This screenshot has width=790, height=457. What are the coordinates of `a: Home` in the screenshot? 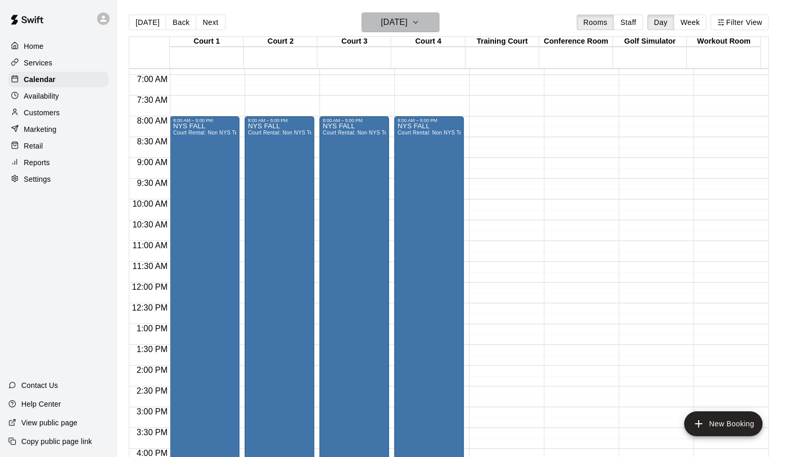 It's located at (58, 46).